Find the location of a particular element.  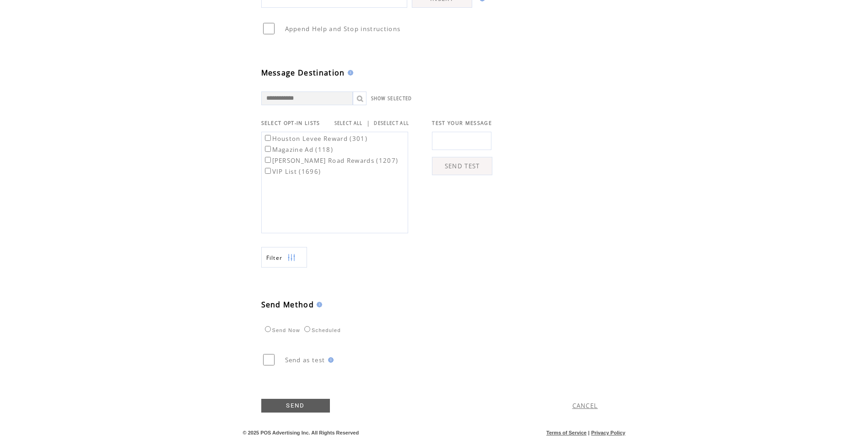

span: Send as test is located at coordinates (305, 360).